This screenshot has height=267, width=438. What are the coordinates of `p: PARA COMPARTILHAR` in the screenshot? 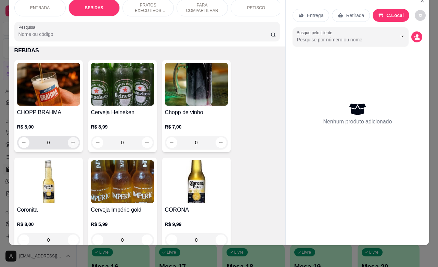 It's located at (202, 8).